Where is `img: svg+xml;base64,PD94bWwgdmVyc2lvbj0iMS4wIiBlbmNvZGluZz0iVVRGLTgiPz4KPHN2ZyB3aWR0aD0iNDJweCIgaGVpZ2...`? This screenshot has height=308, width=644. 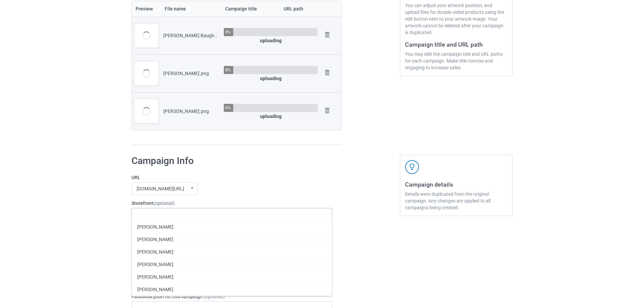
img: svg+xml;base64,PD94bWwgdmVyc2lvbj0iMS4wIiBlbmNvZGluZz0iVVRGLTgiPz4KPHN2ZyB3aWR0aD0iNDJweCIgaGVpZ2... is located at coordinates (412, 167).